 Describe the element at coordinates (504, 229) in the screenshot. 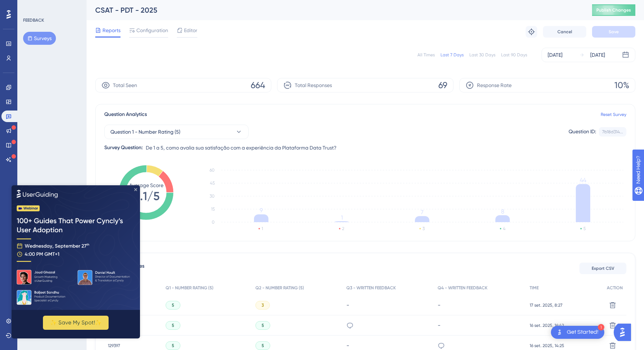

I see `text: 4` at that location.